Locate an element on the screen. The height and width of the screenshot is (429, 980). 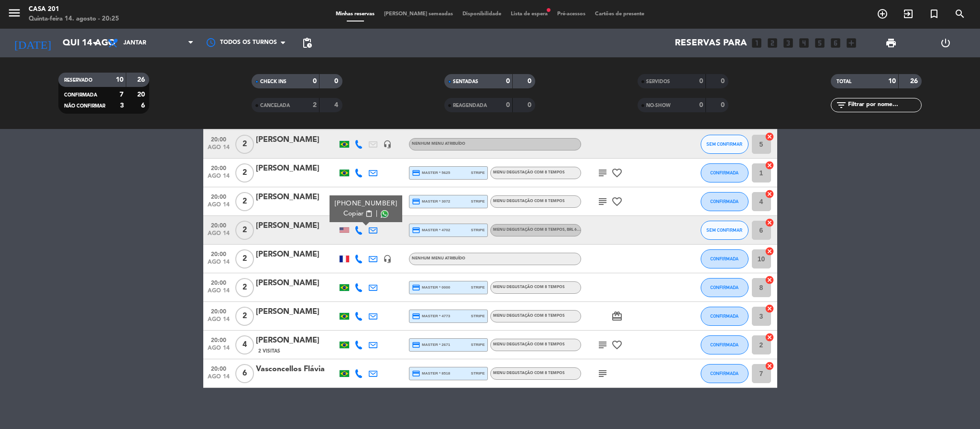
span: master * 4773 is located at coordinates (431, 316).